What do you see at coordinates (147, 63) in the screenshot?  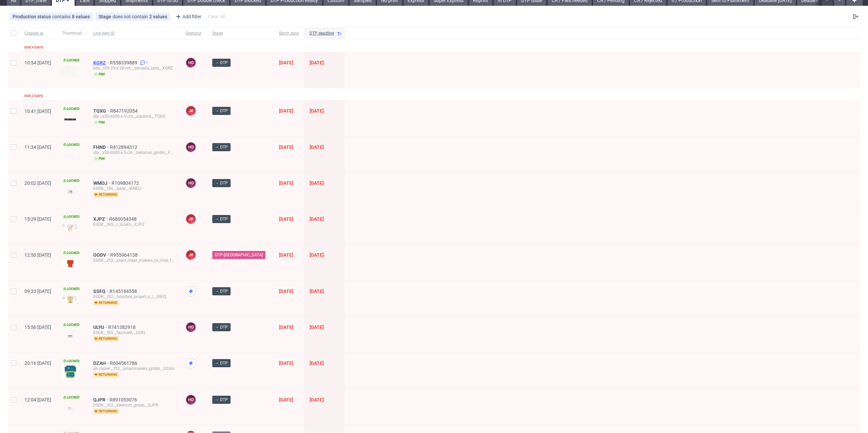 I see `span: 1` at bounding box center [147, 63].